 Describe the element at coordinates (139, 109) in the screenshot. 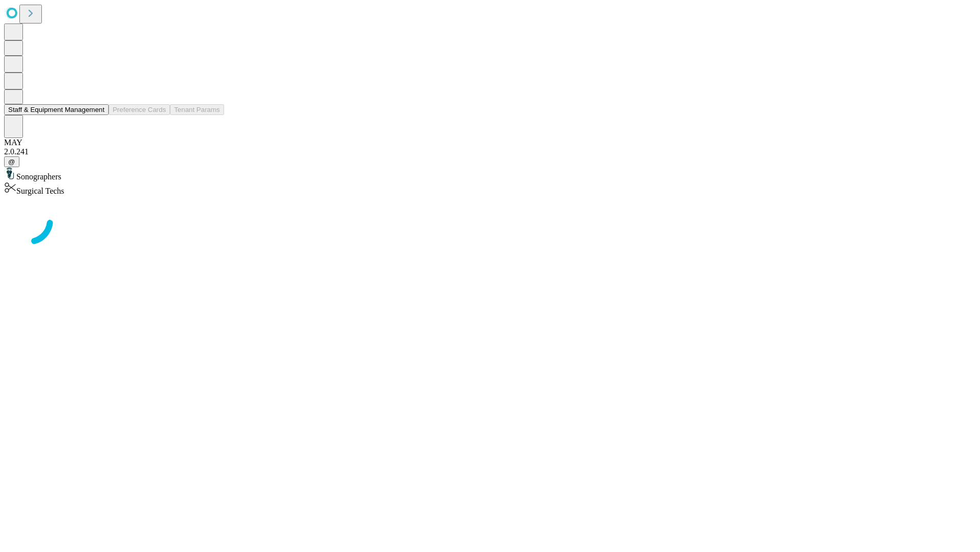

I see `button: Preference Cards` at that location.